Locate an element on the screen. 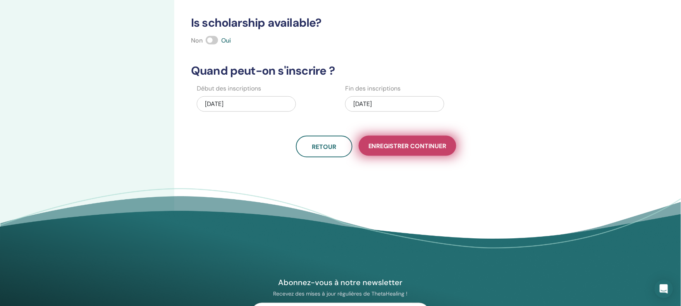 The width and height of the screenshot is (681, 306). p: Recevez des mises à jour régulières de ThetaHealing ! is located at coordinates (340, 294).